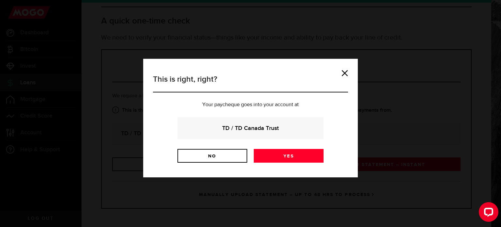  Describe the element at coordinates (251, 128) in the screenshot. I see `strong: TD / TD Canada Trust` at that location.